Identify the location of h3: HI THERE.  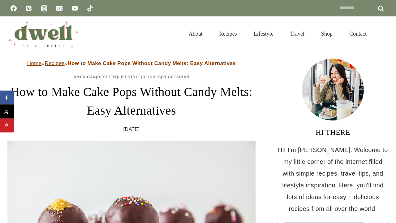
(333, 132).